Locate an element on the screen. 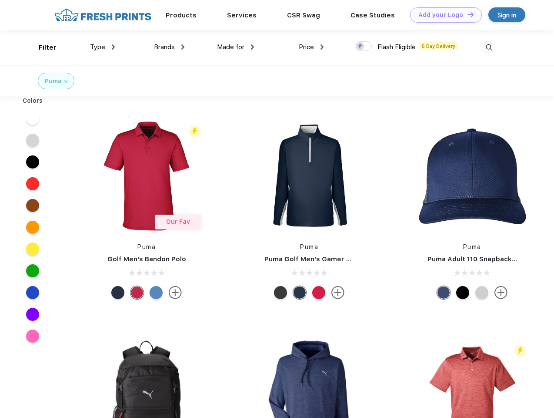 The image size is (554, 418). a: Golf Men's Bandon Polo is located at coordinates (147, 259).